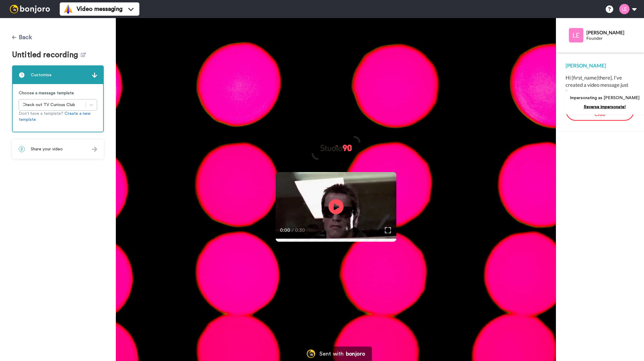 The width and height of the screenshot is (644, 361). Describe the element at coordinates (356, 354) in the screenshot. I see `div: bonjoro` at that location.